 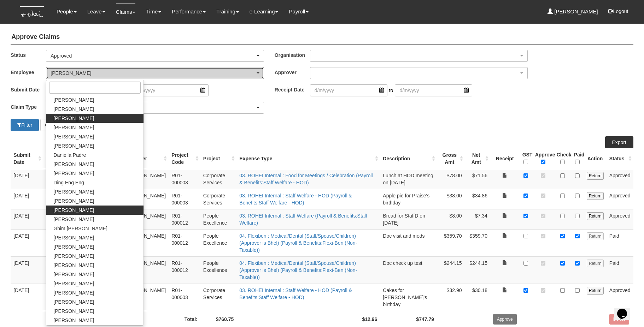 I want to click on th: Approver : activate to sort column ascending, so click(x=145, y=159).